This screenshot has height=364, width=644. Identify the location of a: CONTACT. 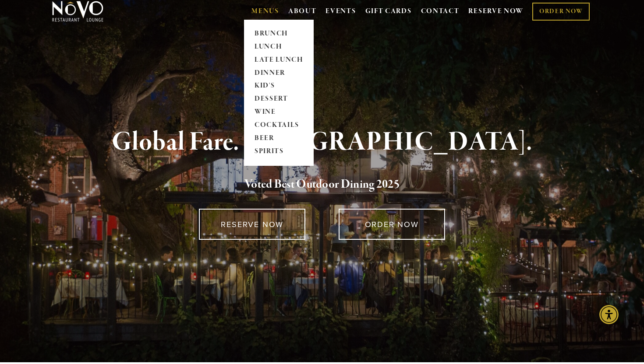
(440, 12).